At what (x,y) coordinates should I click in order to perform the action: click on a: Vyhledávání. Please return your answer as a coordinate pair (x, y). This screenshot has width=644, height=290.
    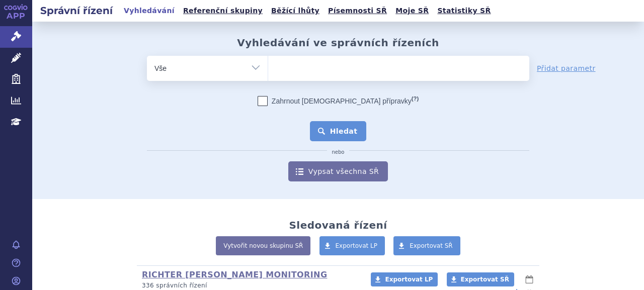
    Looking at the image, I should click on (149, 10).